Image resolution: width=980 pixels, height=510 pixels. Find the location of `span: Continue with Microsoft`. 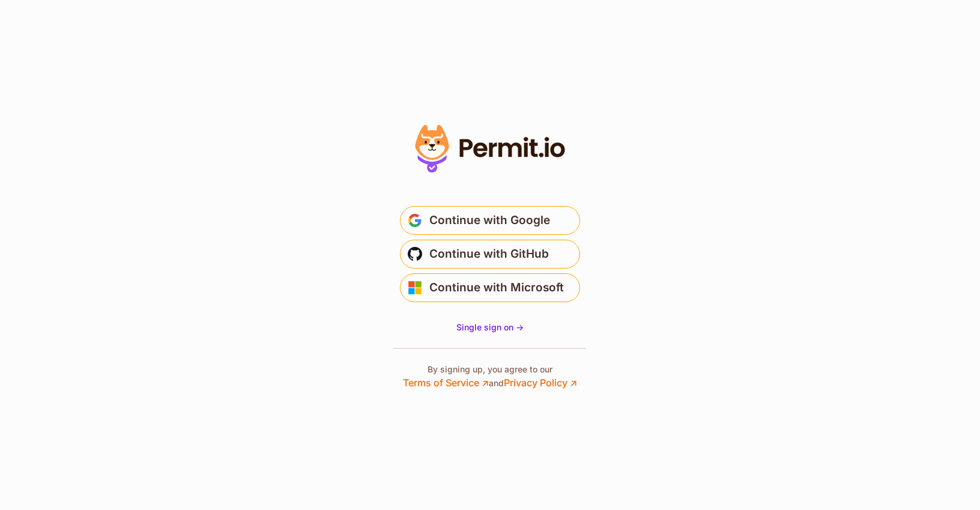

span: Continue with Microsoft is located at coordinates (496, 288).